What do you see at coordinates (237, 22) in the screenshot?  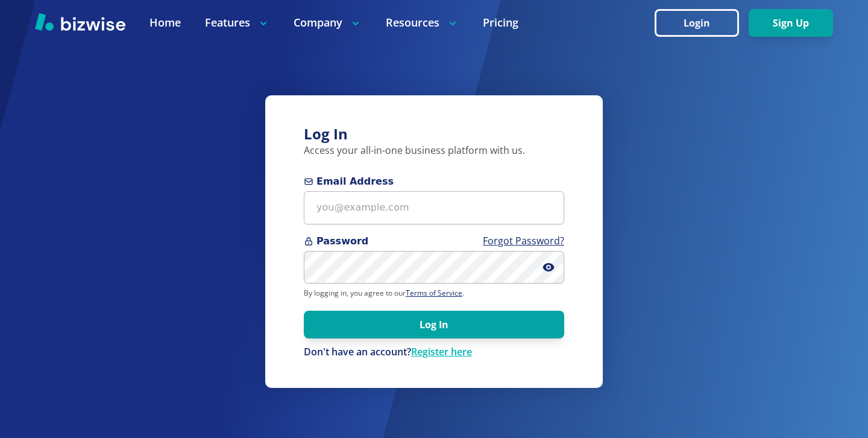 I see `p: Features` at bounding box center [237, 22].